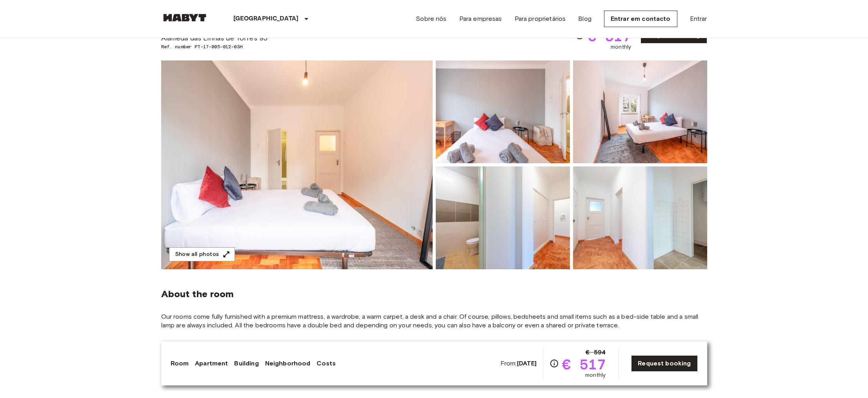 The image size is (868, 398). What do you see at coordinates (555, 363) in the screenshot?
I see `svg: Check cost overview for full price breakdown. Please note that discounts apply to new joiners onl...` at bounding box center [555, 363].